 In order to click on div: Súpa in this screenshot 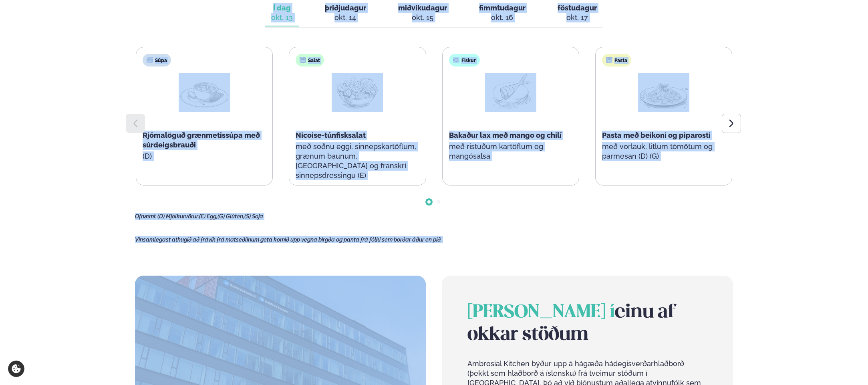, I will do `click(157, 60)`.